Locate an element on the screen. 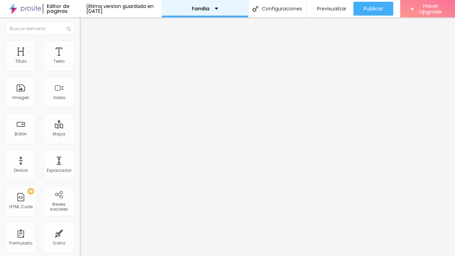  p: Familia is located at coordinates (201, 9).